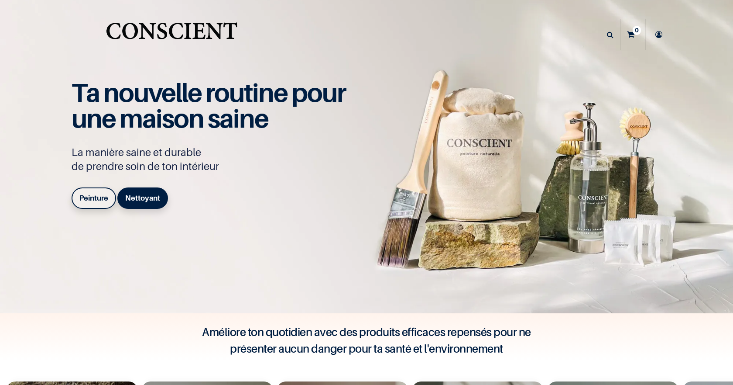 This screenshot has height=385, width=733. I want to click on a: 0, so click(633, 34).